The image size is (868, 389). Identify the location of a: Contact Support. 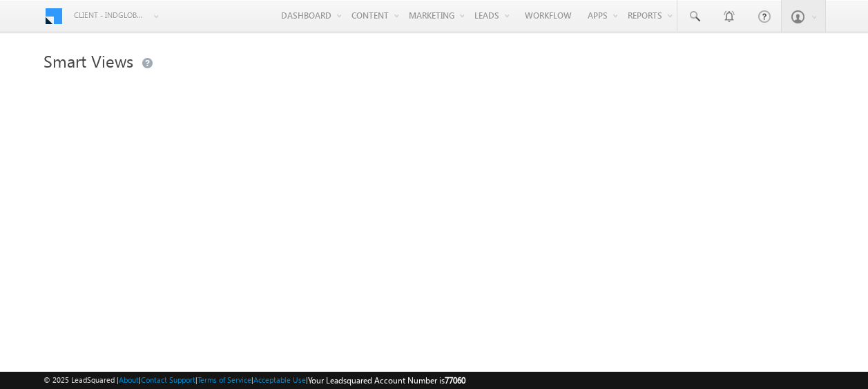
(167, 379).